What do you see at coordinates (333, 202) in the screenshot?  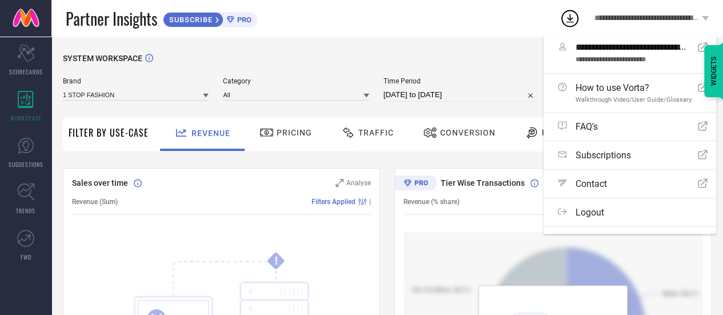 I see `span: Filters Applied` at bounding box center [333, 202].